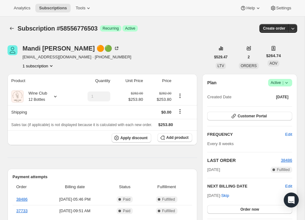  I want to click on button: Settings, so click(280, 8).